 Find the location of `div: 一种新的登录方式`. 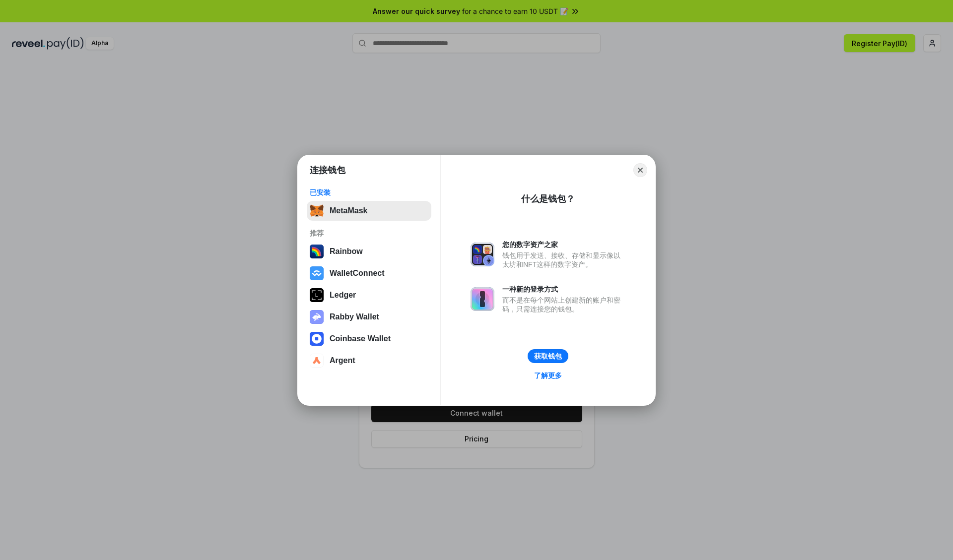

div: 一种新的登录方式 is located at coordinates (564, 289).